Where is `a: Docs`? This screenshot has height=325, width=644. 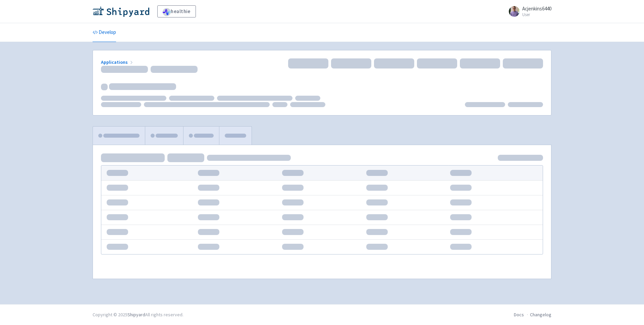
a: Docs is located at coordinates (519, 315).